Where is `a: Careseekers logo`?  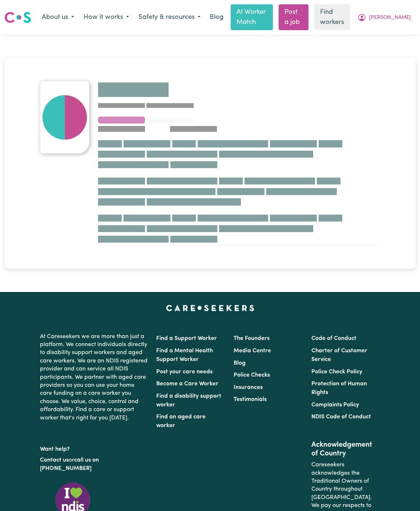 a: Careseekers logo is located at coordinates (18, 17).